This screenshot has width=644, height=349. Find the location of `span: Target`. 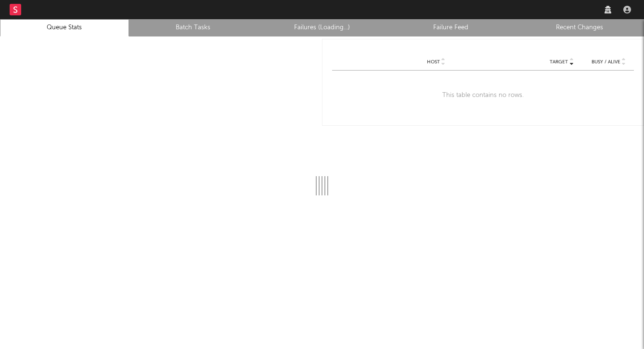

span: Target is located at coordinates (558, 62).